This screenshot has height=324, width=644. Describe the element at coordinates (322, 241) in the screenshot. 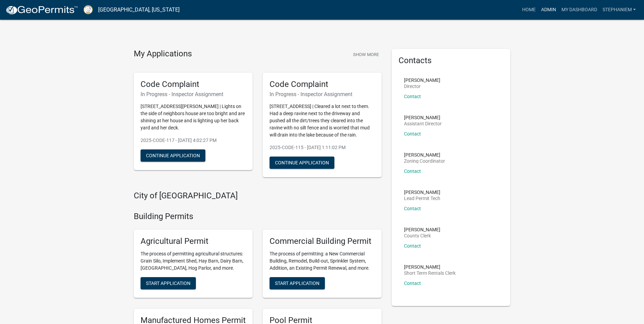

I see `h5: Commercial Building Permit` at that location.